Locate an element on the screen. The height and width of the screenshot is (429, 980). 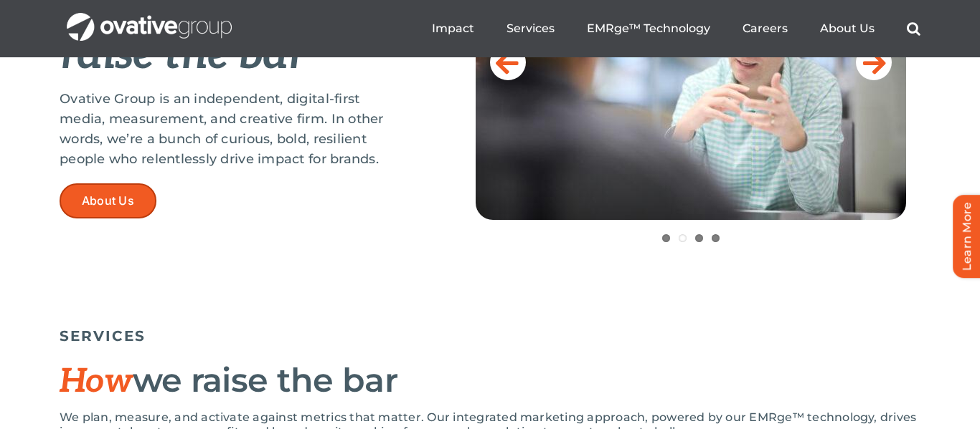
a: 1 is located at coordinates (665, 238).